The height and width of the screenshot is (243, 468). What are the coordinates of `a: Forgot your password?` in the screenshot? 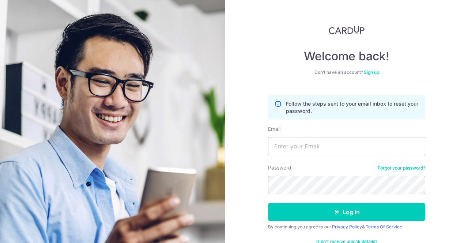 It's located at (401, 168).